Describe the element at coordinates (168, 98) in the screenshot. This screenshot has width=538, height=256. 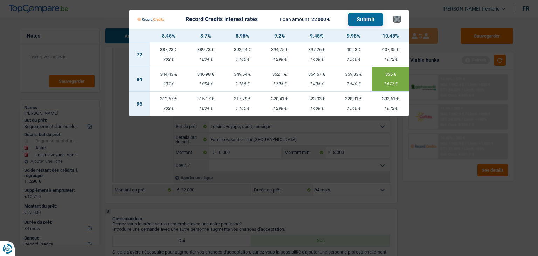
I see `div: 312,57 €` at that location.